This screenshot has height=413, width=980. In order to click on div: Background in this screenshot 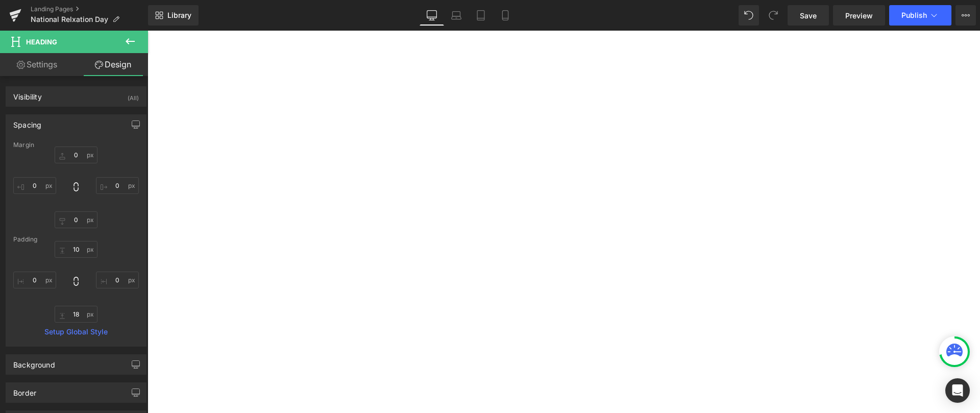, I will do `click(34, 362)`.